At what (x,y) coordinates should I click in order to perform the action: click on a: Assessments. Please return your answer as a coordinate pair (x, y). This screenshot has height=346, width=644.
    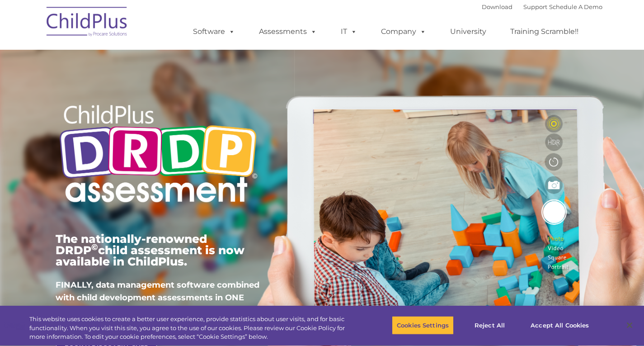
    Looking at the image, I should click on (288, 32).